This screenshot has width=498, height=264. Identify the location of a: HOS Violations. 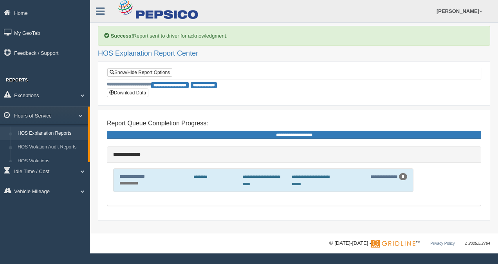
(51, 161).